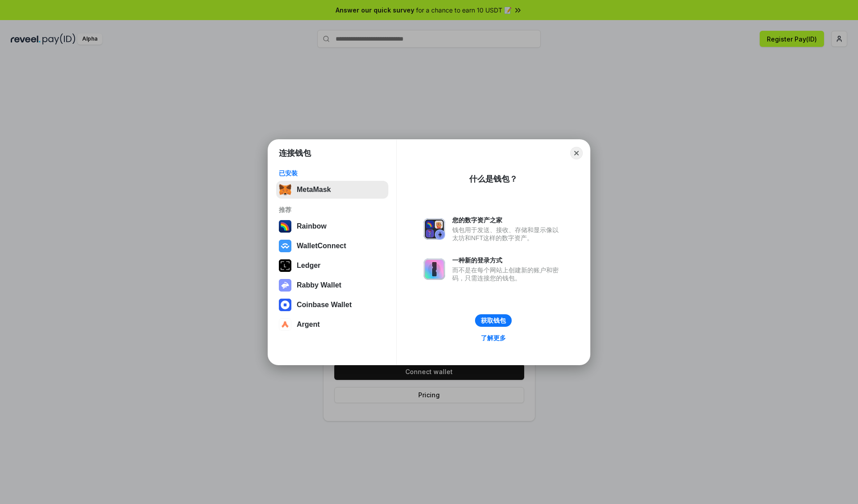 This screenshot has height=504, width=858. I want to click on div: 钱包用于发送、接收、存储和显示像以太坊和NFT这样的数字资产。, so click(507, 234).